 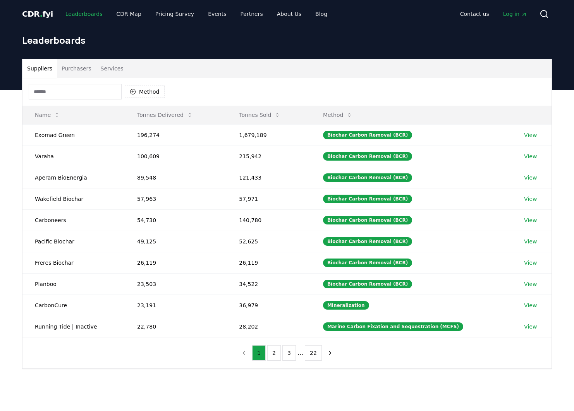 What do you see at coordinates (515, 14) in the screenshot?
I see `span: Log in` at bounding box center [515, 14].